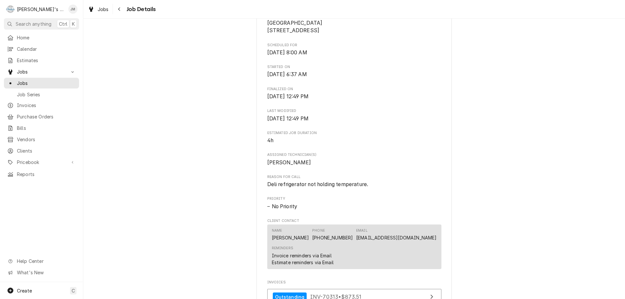 Image resolution: width=625 pixels, height=299 pixels. What do you see at coordinates (41, 261) in the screenshot?
I see `a: Go to Help Center` at bounding box center [41, 261].